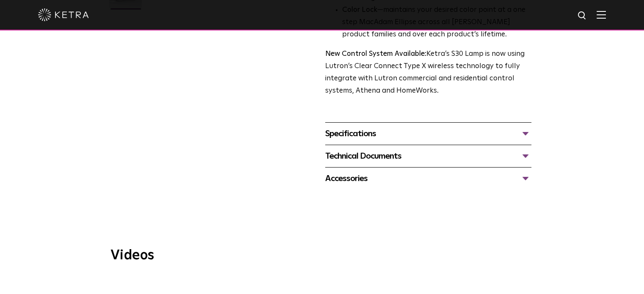  What do you see at coordinates (582, 16) in the screenshot?
I see `img: search icon` at bounding box center [582, 16].